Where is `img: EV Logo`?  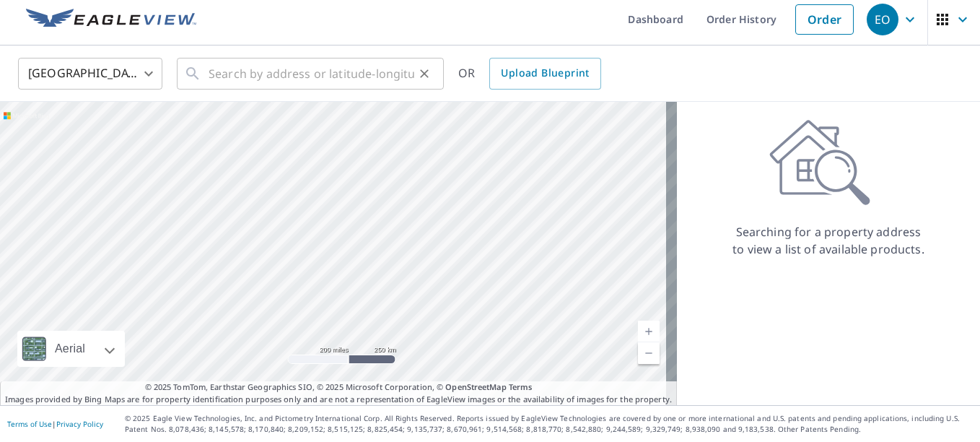
img: EV Logo is located at coordinates (111, 20).